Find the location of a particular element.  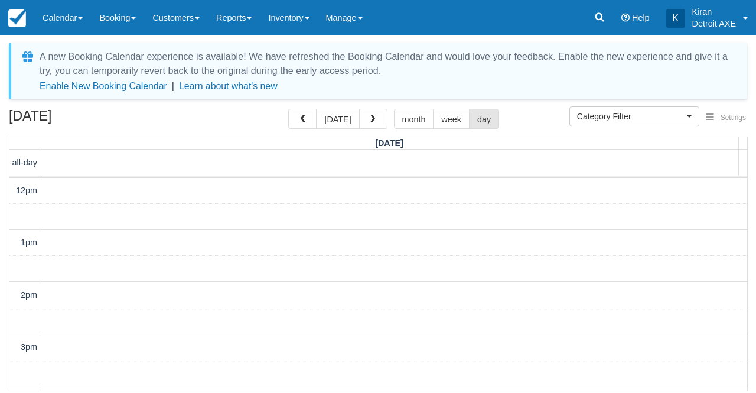

span: Settings is located at coordinates (733, 118).